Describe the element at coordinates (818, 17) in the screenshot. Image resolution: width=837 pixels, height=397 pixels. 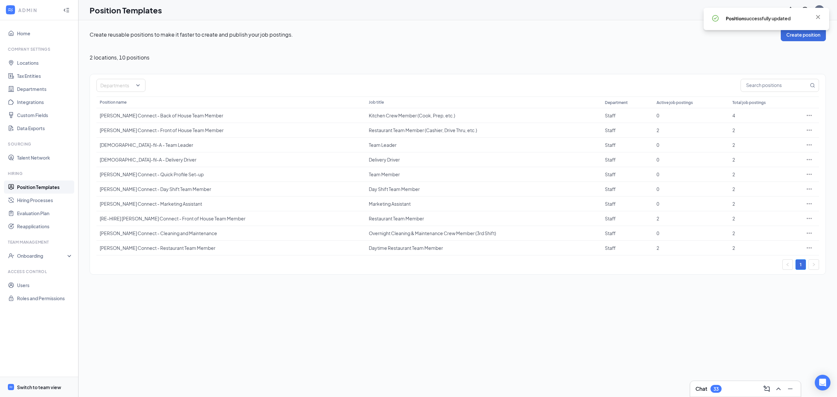
I see `svg: Cross` at that location.